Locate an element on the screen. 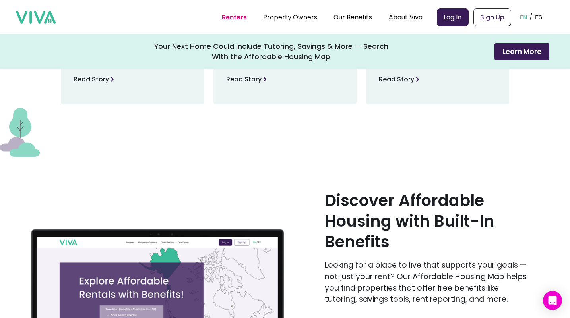 This screenshot has width=570, height=318. div: Your Next Home Could Include Tutoring, Savings & More — Search With the Affordable Housing Map is located at coordinates (271, 52).